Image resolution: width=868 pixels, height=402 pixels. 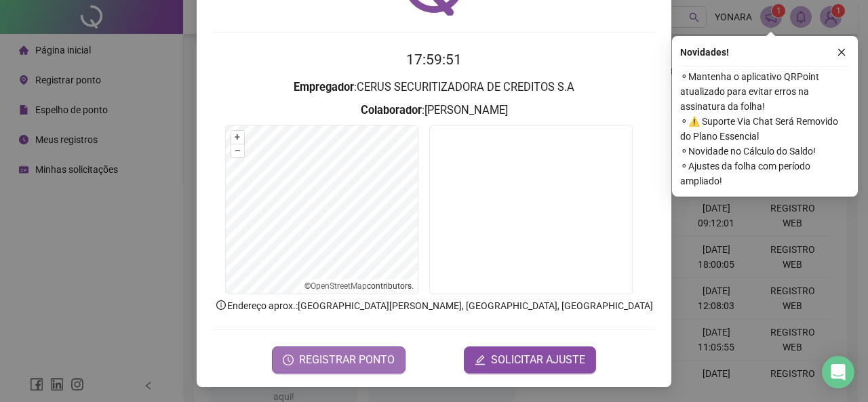 I want to click on span: ⚬ Mantenha o aplicativo QRPoint atualizado para evitar erros na assinatura da folha!, so click(x=766, y=91).